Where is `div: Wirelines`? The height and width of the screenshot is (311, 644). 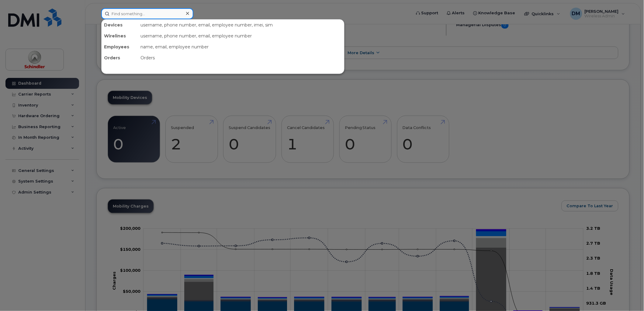 div: Wirelines is located at coordinates (120, 35).